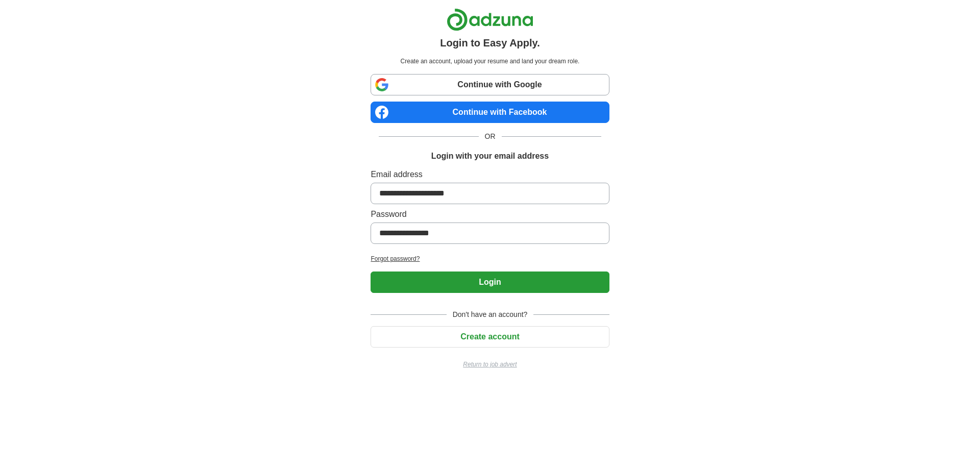 The image size is (980, 469). I want to click on h2: Forgot password?, so click(490, 258).